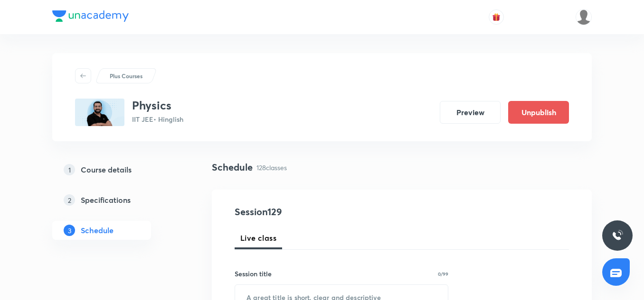 This screenshot has height=300, width=644. I want to click on button: avatar, so click(496, 17).